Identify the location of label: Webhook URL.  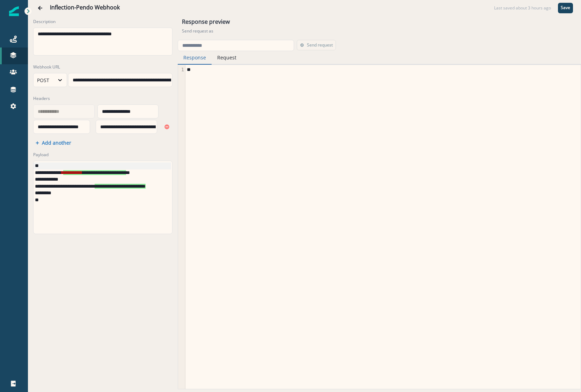
(100, 67).